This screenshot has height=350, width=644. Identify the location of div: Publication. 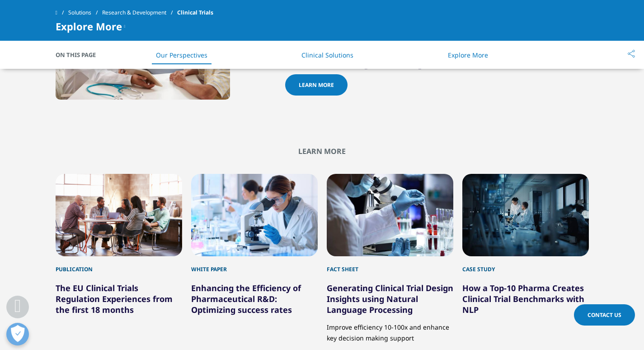
(119, 264).